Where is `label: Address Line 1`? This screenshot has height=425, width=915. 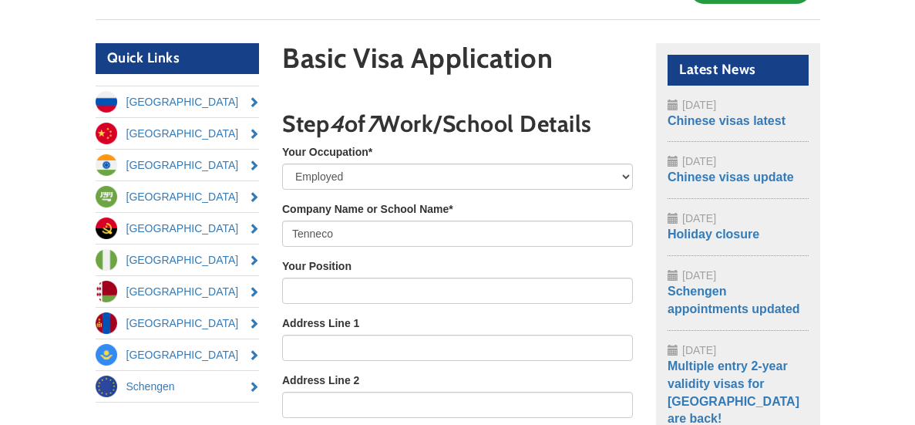
label: Address Line 1 is located at coordinates (321, 323).